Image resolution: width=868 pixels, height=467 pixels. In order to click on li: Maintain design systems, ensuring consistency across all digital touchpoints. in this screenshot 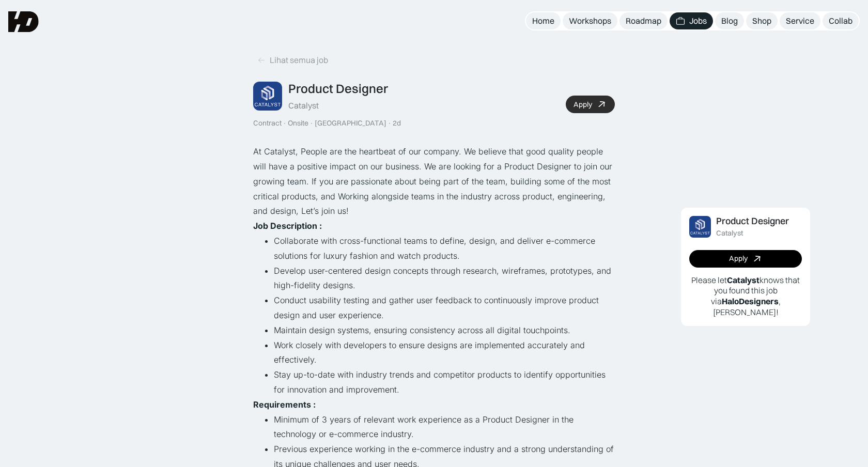, I will do `click(444, 330)`.